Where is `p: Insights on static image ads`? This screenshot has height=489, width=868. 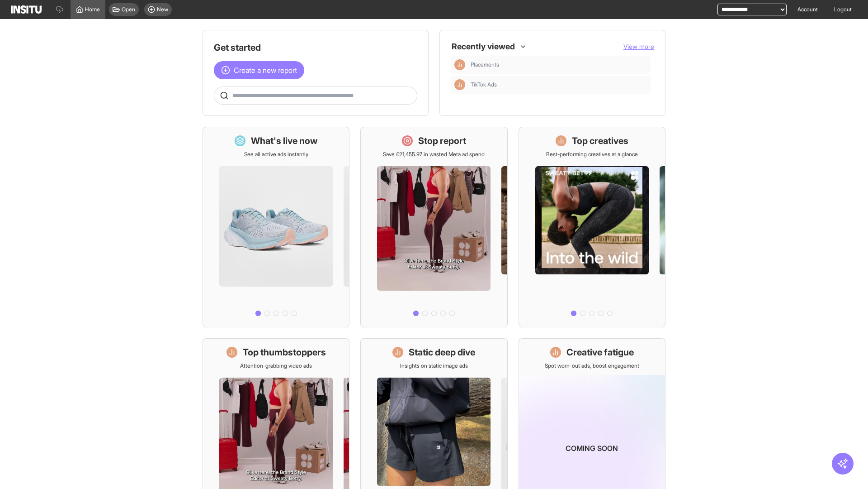 p: Insights on static image ads is located at coordinates (434, 365).